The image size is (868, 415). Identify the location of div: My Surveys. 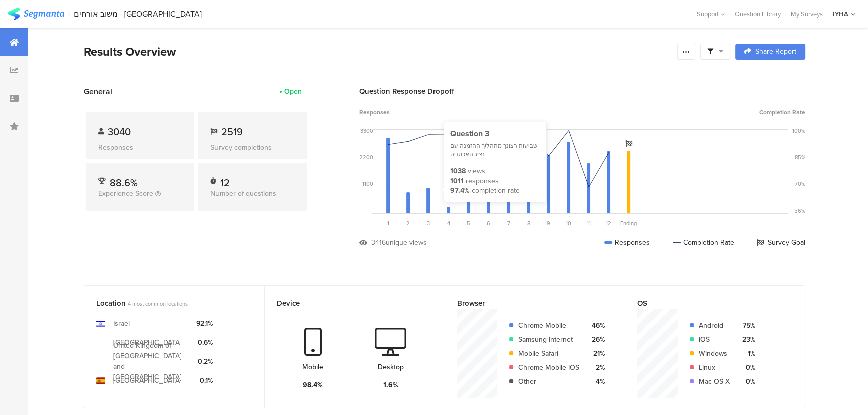
(807, 13).